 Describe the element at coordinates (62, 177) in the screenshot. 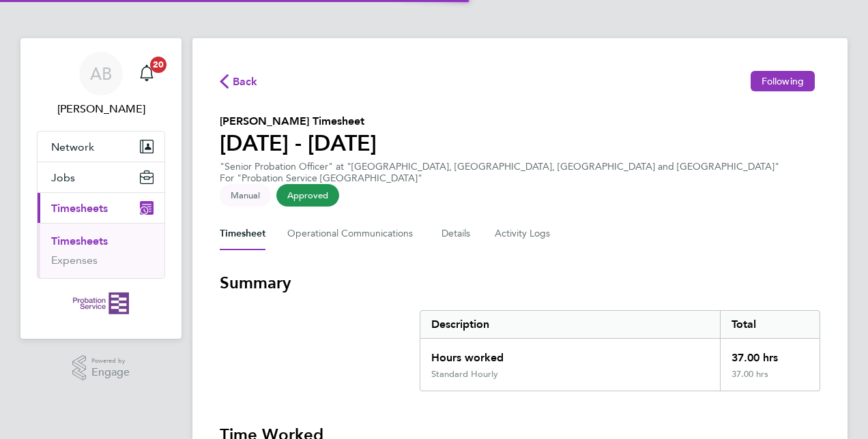

I see `span: Jobs` at that location.